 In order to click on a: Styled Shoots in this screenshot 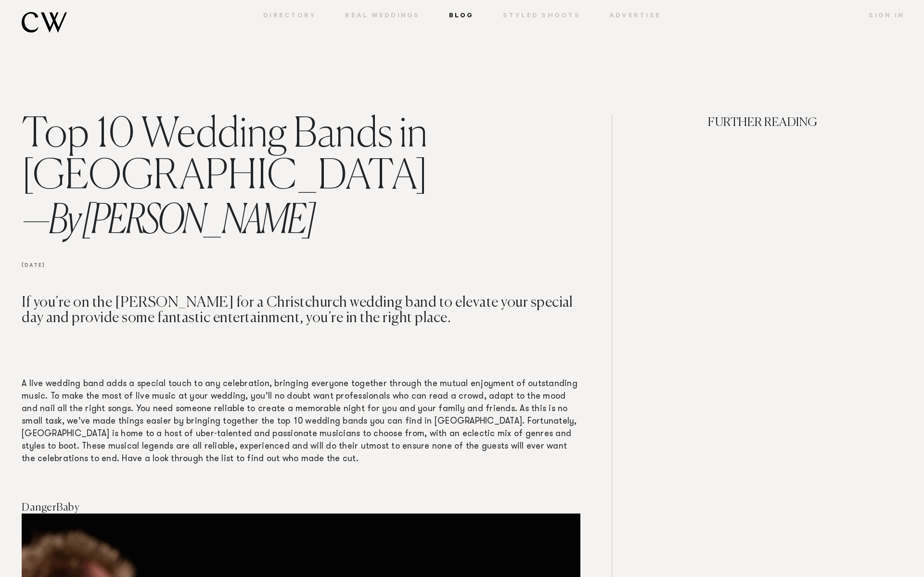, I will do `click(541, 16)`.